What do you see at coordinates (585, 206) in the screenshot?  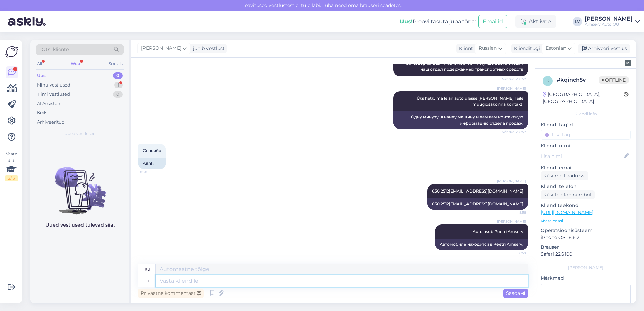 I see `p: Klienditeekond` at bounding box center [585, 206].